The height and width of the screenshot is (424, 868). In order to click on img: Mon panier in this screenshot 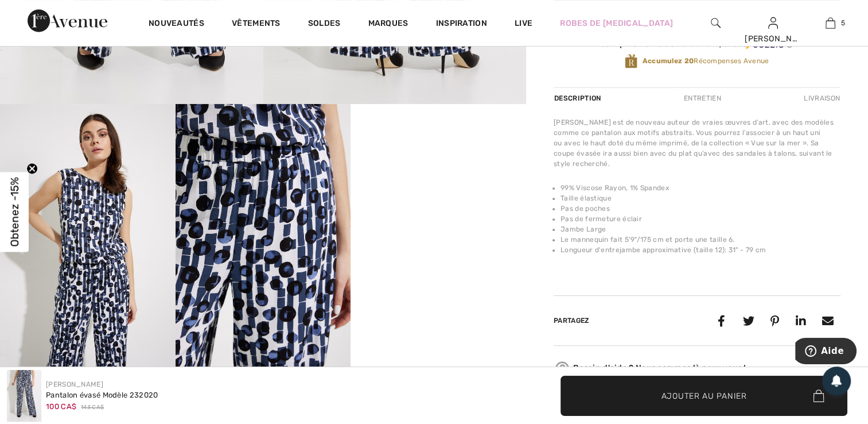, I will do `click(830, 23)`.